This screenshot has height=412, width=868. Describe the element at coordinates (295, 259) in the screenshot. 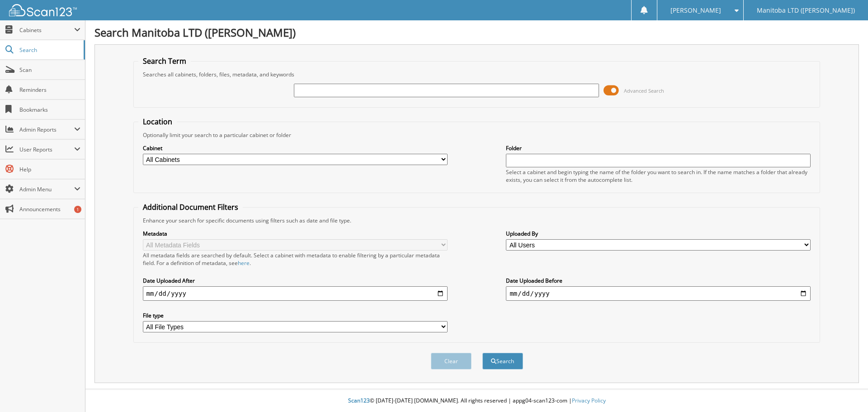

I see `div: All metadata fields are searched by default. Select a cabinet with metadata to enable filtering b...` at that location.